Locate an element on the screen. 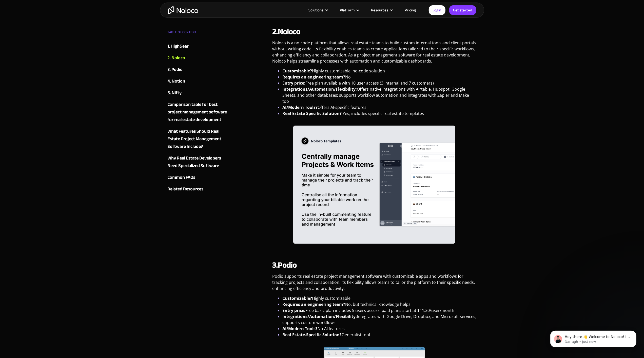 The height and width of the screenshot is (358, 644). div: What Features Should Real Estate Project Management Software Include? is located at coordinates (199, 139).